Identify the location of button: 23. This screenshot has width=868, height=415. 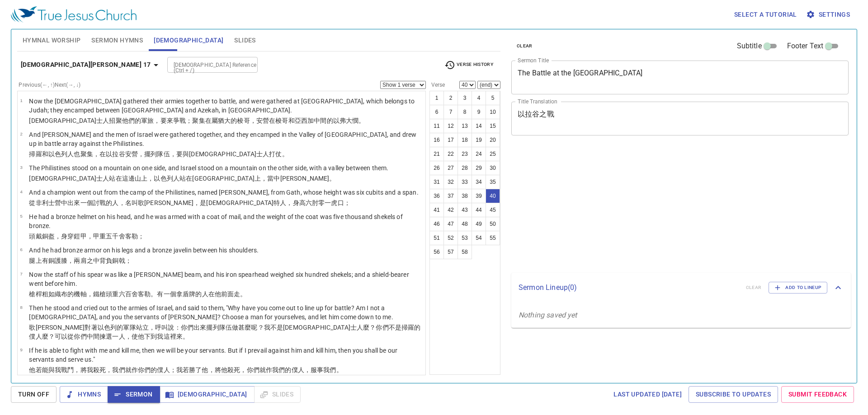
(464, 154).